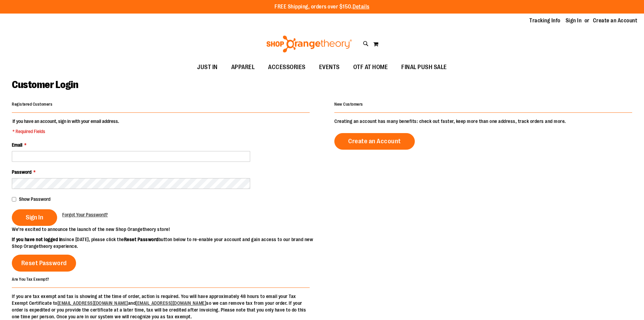 This screenshot has width=644, height=320. What do you see at coordinates (30, 279) in the screenshot?
I see `strong: Are You Tax Exempt?` at bounding box center [30, 279].